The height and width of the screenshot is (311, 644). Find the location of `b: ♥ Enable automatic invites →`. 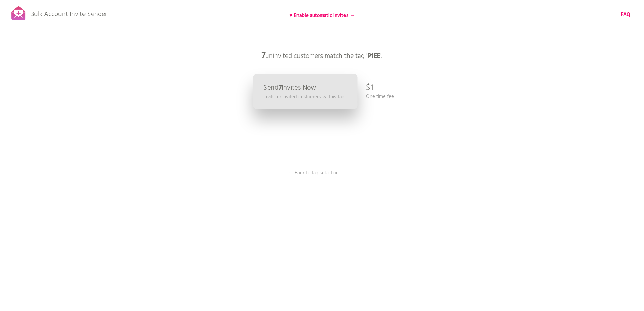

b: ♥ Enable automatic invites → is located at coordinates (322, 15).